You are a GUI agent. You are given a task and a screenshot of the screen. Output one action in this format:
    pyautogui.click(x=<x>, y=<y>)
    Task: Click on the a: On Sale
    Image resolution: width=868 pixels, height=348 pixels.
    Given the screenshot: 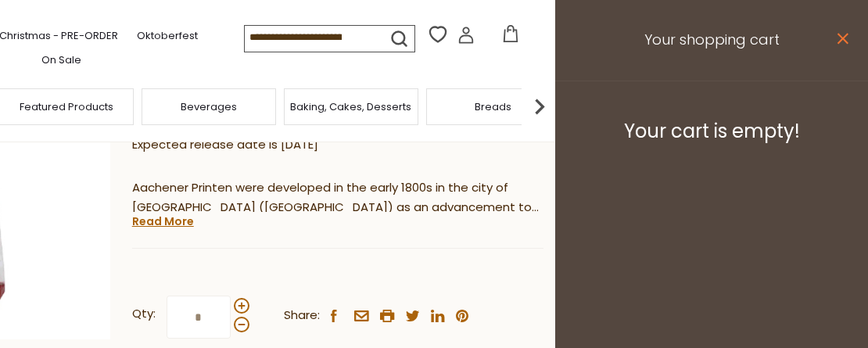 What is the action you would take?
    pyautogui.click(x=61, y=60)
    